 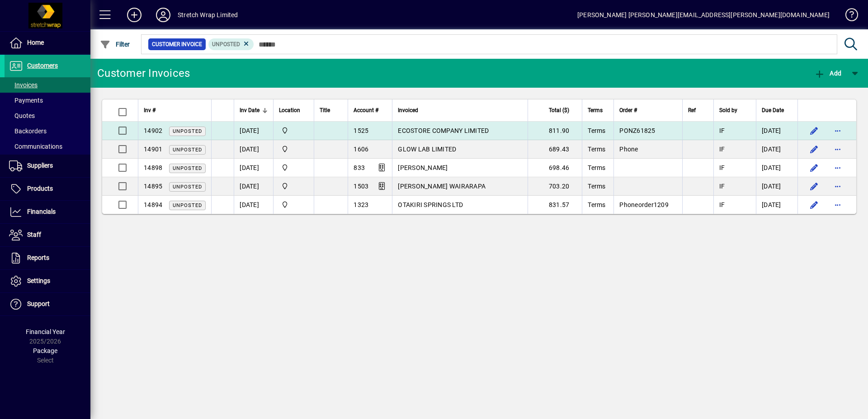 I want to click on span: Products, so click(x=39, y=188).